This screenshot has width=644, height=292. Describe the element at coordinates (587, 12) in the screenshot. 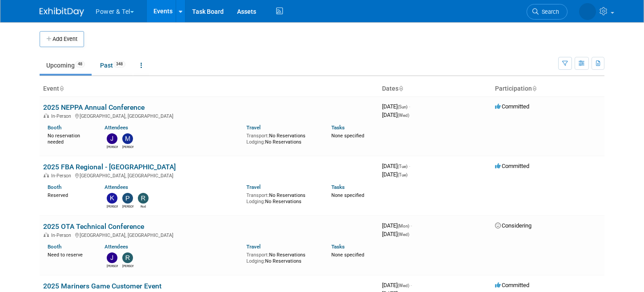

I see `img: Melissa Seibring` at that location.